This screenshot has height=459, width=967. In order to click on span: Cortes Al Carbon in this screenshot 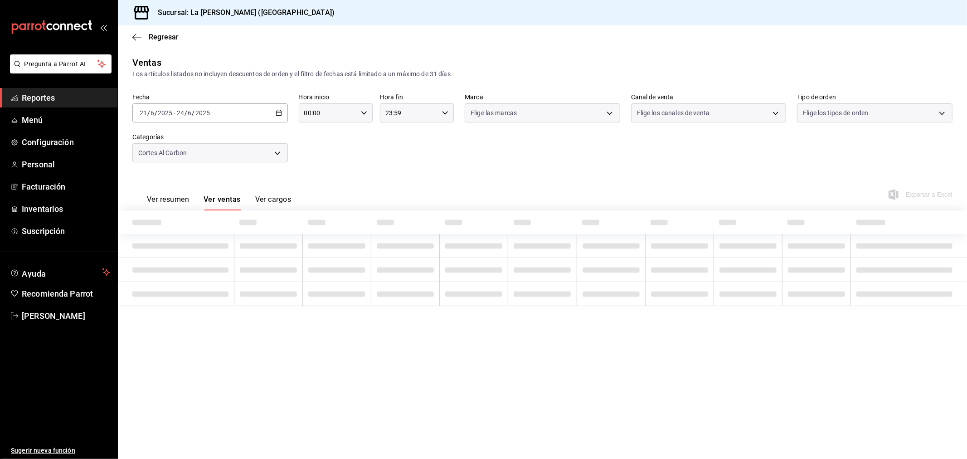, I will do `click(162, 153)`.